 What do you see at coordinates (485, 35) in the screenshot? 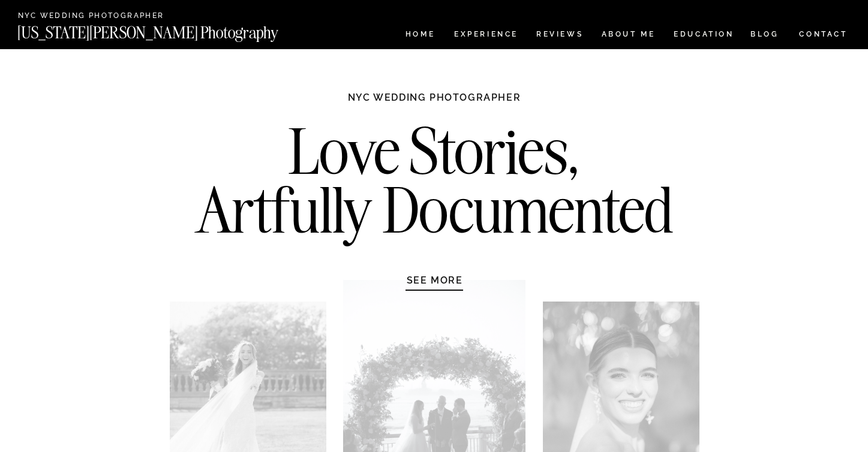
I see `a: Experience` at bounding box center [485, 35].